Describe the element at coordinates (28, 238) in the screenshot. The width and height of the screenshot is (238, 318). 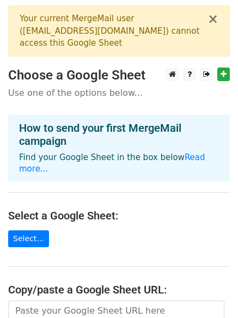
I see `a: Select...` at that location.